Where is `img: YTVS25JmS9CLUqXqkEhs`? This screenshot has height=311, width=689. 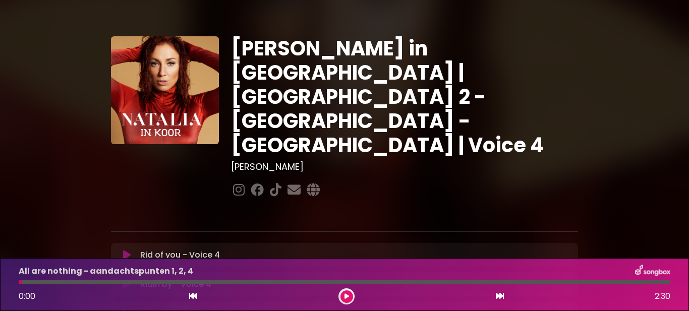
img: YTVS25JmS9CLUqXqkEhs is located at coordinates (165, 90).